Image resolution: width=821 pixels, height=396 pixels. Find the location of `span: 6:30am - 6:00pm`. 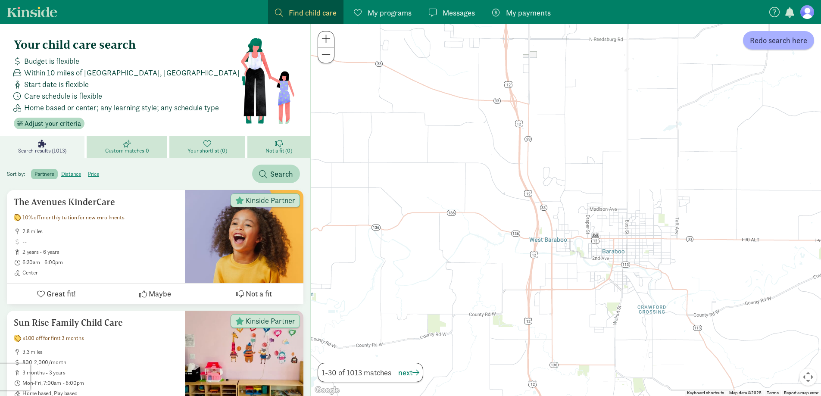

span: 6:30am - 6:00pm is located at coordinates (100, 263).